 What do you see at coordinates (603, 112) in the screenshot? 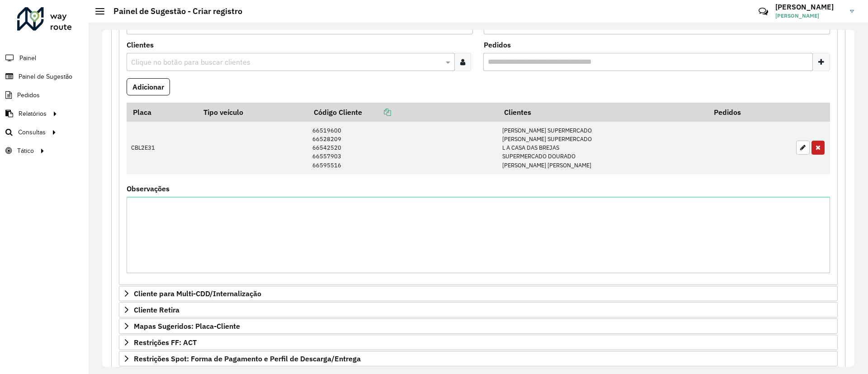
I see `th: Clientes` at bounding box center [603, 112].